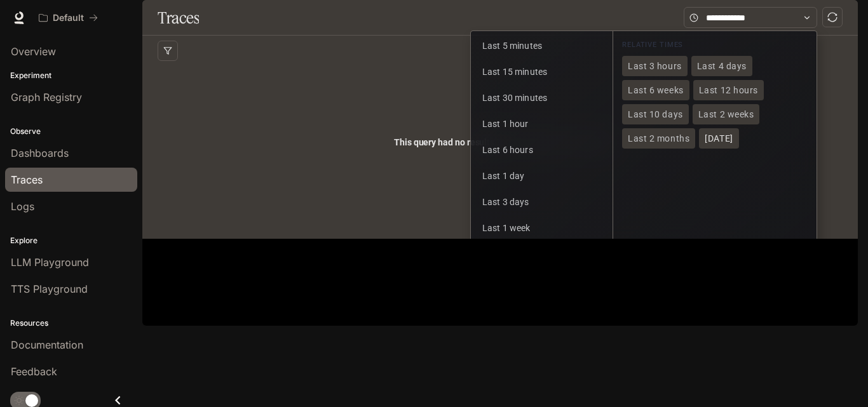  What do you see at coordinates (726, 114) in the screenshot?
I see `span: Last 2 weeks` at bounding box center [726, 114].